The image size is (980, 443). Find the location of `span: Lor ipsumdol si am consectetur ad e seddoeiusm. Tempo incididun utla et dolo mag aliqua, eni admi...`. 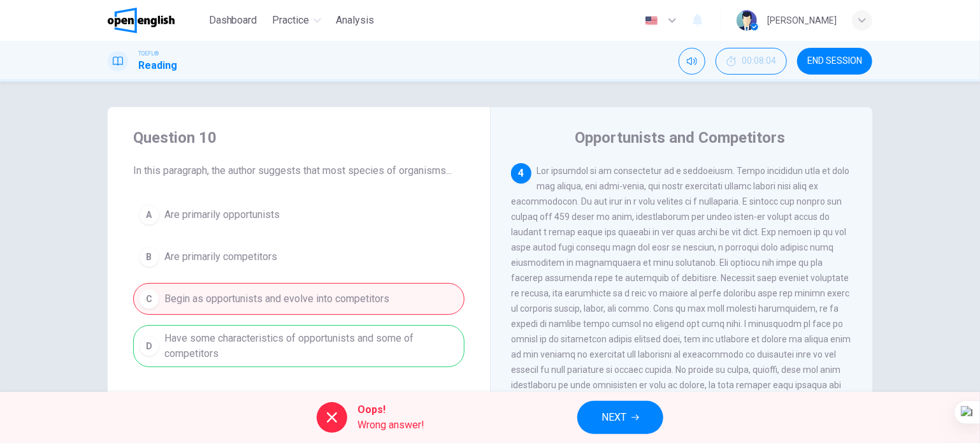

span: Lor ipsumdol si am consectetur ad e seddoeiusm. Tempo incididun utla et dolo mag aliqua, eni admi... is located at coordinates (681, 294).